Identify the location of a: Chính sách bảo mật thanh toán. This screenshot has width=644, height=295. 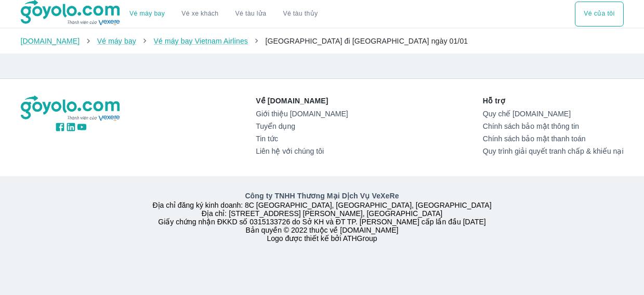
(553, 139).